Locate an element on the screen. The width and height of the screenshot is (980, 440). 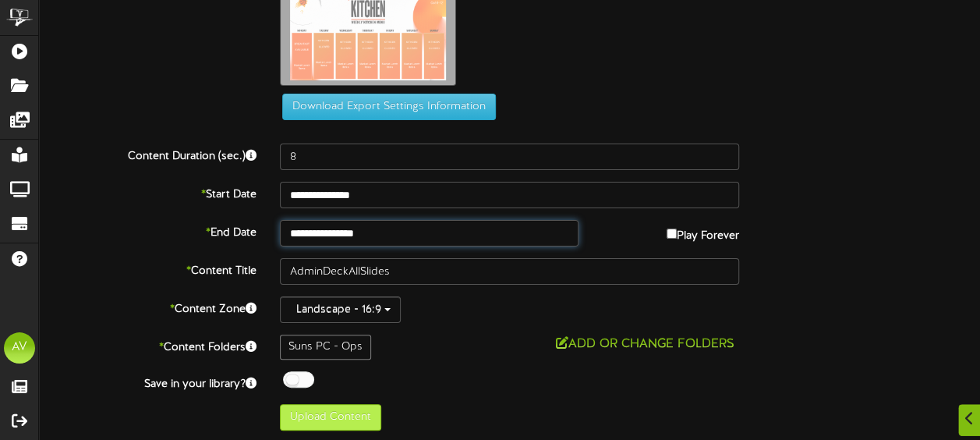
label: Start Date is located at coordinates (147, 192).